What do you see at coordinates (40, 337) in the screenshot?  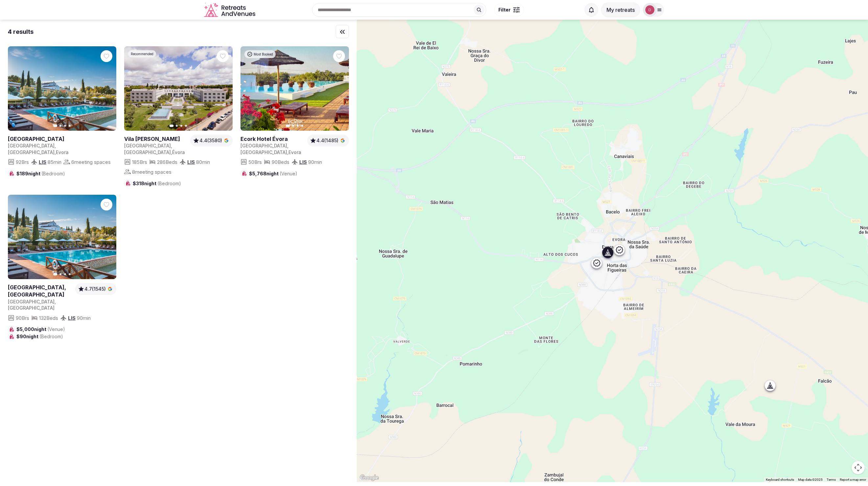 I see `span: $90 night` at bounding box center [40, 337].